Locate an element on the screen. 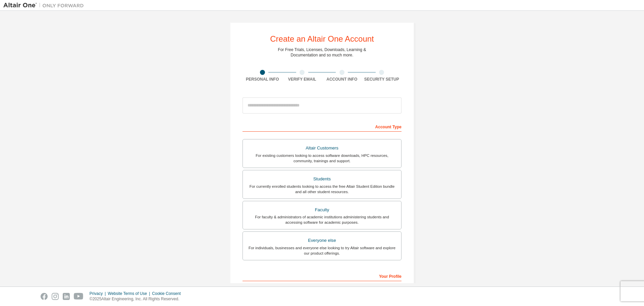 This screenshot has height=306, width=644. div: Account Type is located at coordinates (322, 126).